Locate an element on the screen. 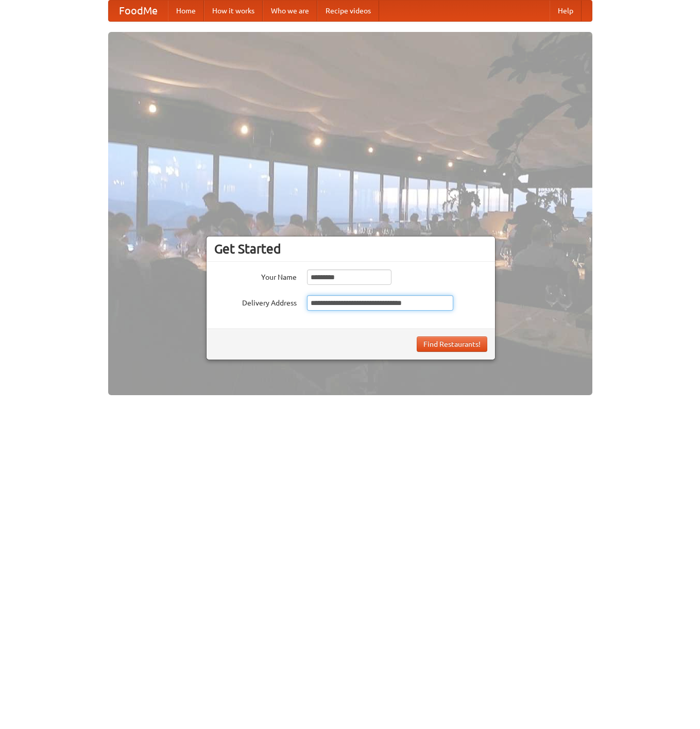  a: Help is located at coordinates (566, 11).